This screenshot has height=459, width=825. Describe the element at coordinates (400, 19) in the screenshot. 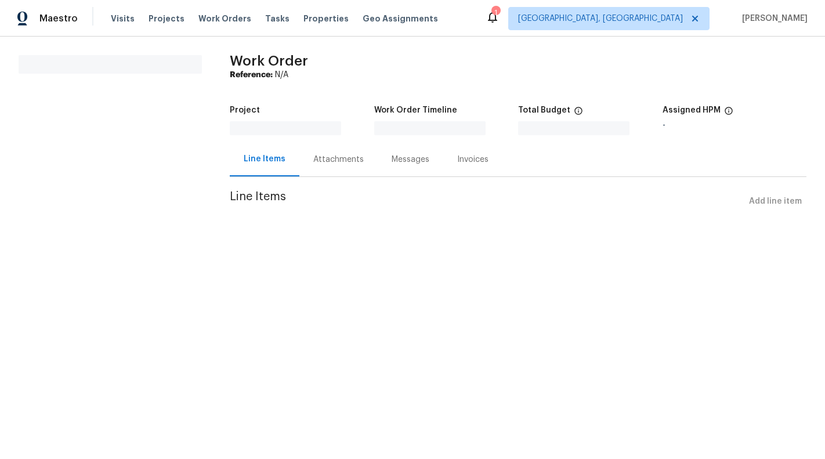

I see `span: Geo Assignments` at that location.